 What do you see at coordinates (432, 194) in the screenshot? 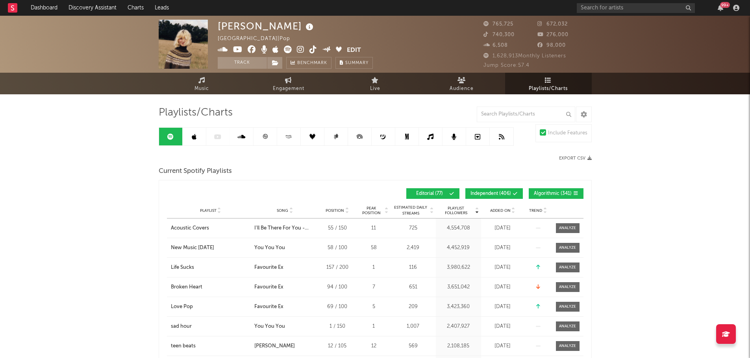
I see `button: Editorial(77)` at bounding box center [432, 194].